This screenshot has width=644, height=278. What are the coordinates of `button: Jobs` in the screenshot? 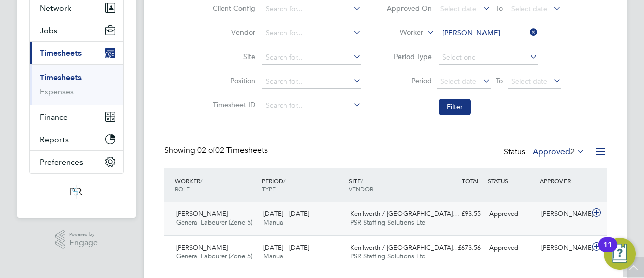 It's located at (76, 30).